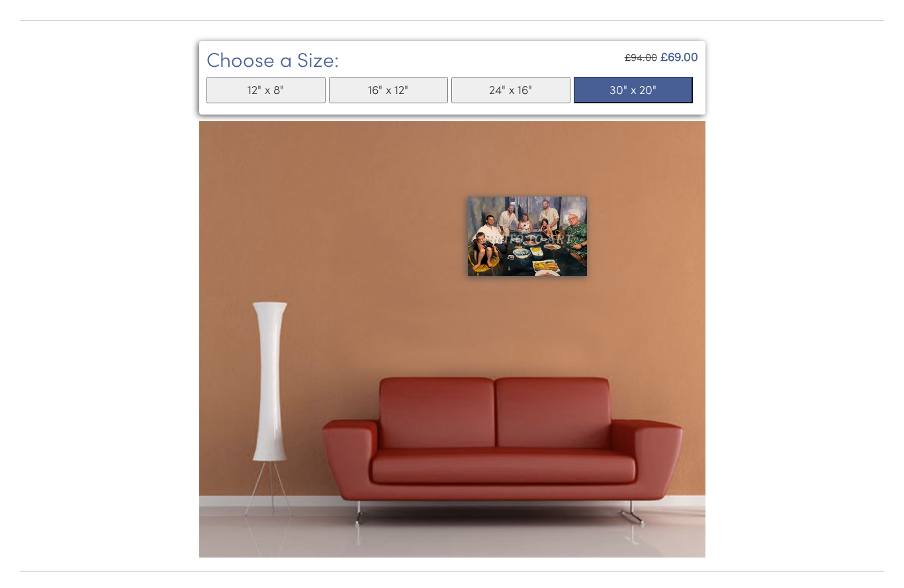  Describe the element at coordinates (266, 90) in the screenshot. I see `button: 12" x 8"` at that location.